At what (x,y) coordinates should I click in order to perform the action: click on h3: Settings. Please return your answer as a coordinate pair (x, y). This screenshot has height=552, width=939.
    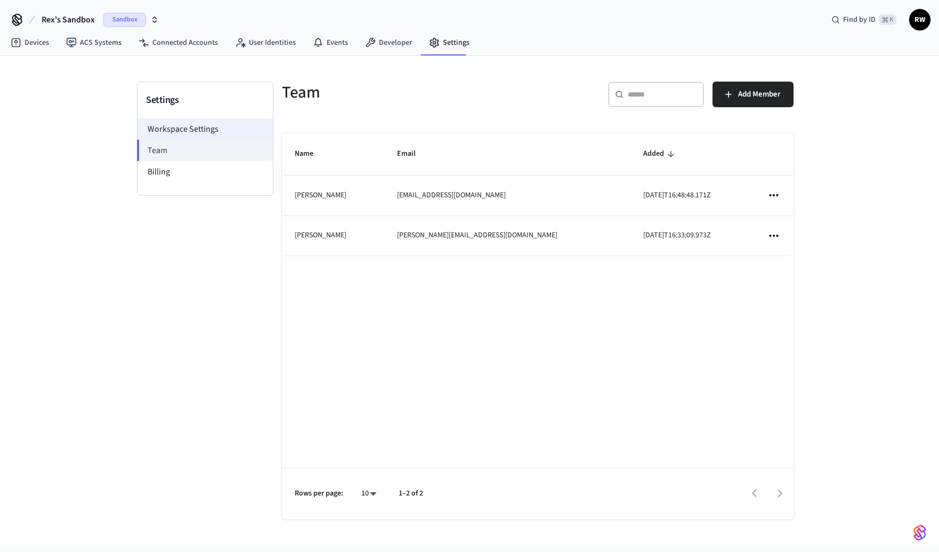
    Looking at the image, I should click on (205, 100).